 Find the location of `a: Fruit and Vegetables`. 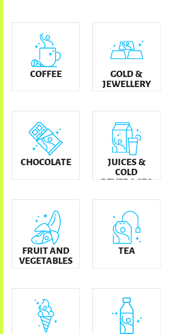

a: Fruit and Vegetables is located at coordinates (45, 234).